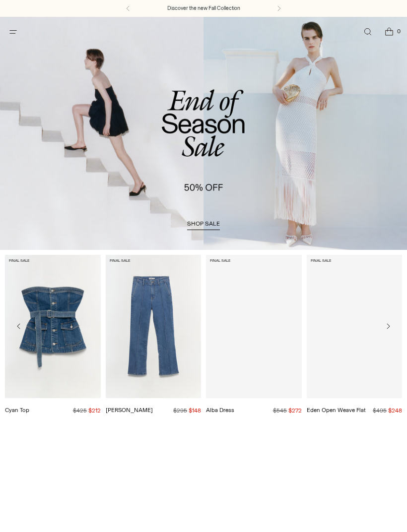 Image resolution: width=407 pixels, height=532 pixels. I want to click on span: $148, so click(194, 411).